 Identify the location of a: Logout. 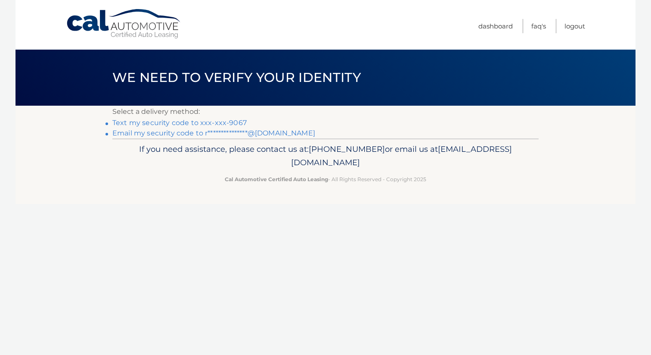
(575, 26).